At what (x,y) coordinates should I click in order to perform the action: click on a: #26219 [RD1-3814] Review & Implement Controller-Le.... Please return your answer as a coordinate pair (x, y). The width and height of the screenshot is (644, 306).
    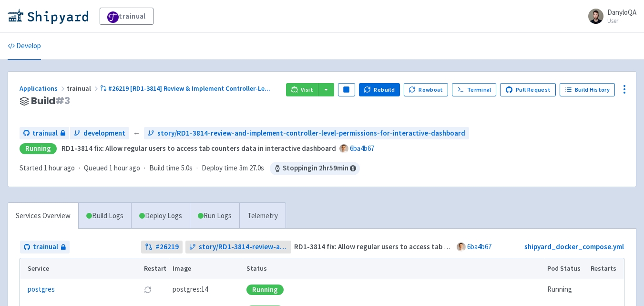
    Looking at the image, I should click on (186, 88).